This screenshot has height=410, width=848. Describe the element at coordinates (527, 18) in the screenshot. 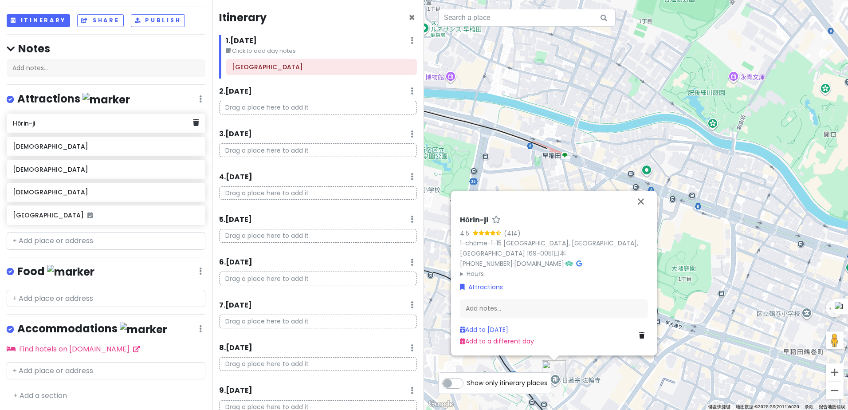

I see `input: Search a place` at that location.